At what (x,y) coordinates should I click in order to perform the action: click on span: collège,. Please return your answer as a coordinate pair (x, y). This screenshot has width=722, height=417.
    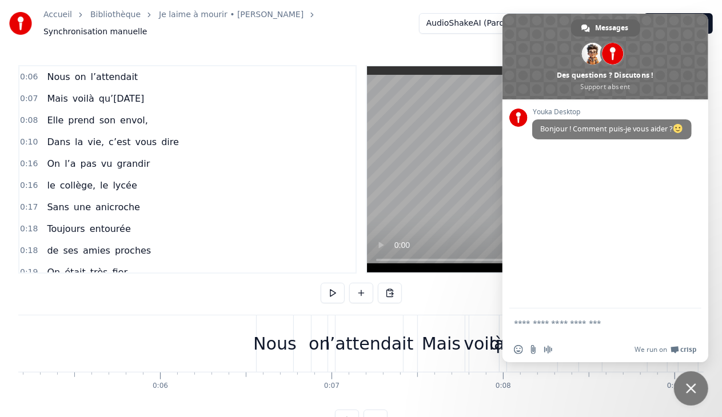
    Looking at the image, I should click on (78, 185).